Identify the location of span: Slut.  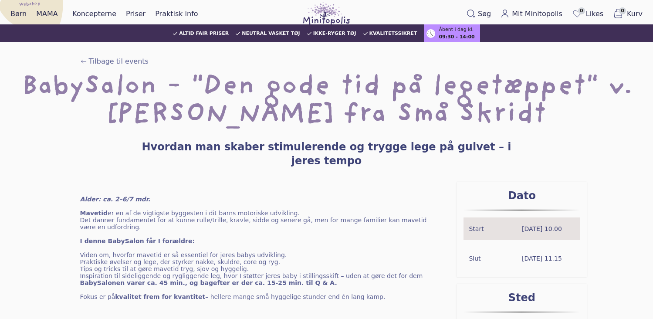
(495, 258).